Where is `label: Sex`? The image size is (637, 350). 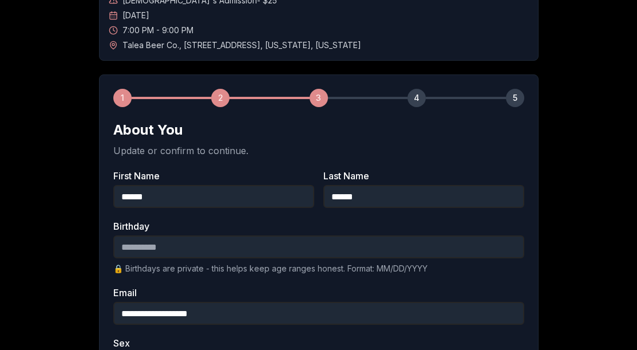 label: Sex is located at coordinates (319, 343).